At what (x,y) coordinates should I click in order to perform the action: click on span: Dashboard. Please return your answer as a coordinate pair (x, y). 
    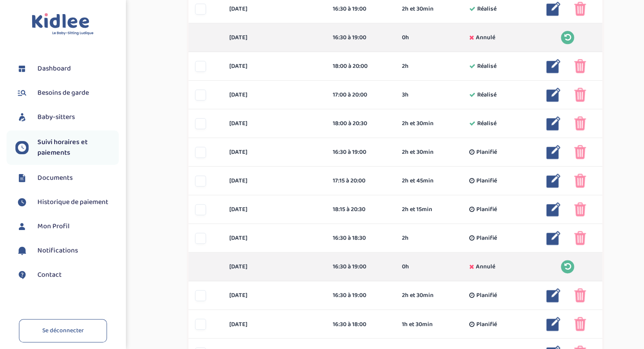
    Looking at the image, I should click on (54, 69).